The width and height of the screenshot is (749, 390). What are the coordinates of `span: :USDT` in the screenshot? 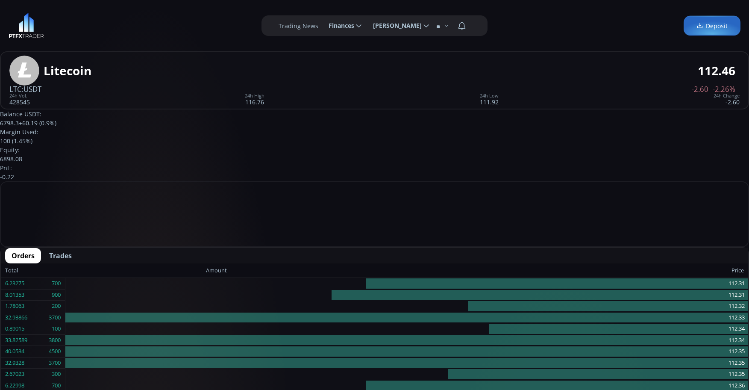 It's located at (32, 89).